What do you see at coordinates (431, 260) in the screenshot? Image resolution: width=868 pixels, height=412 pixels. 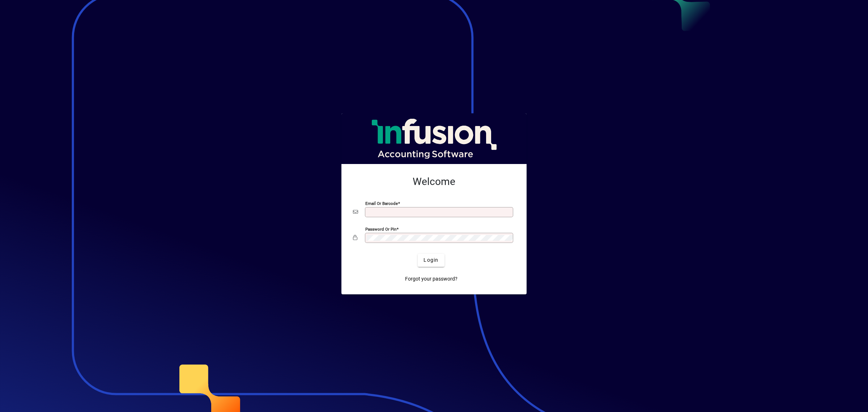 I see `span: Login` at bounding box center [431, 260].